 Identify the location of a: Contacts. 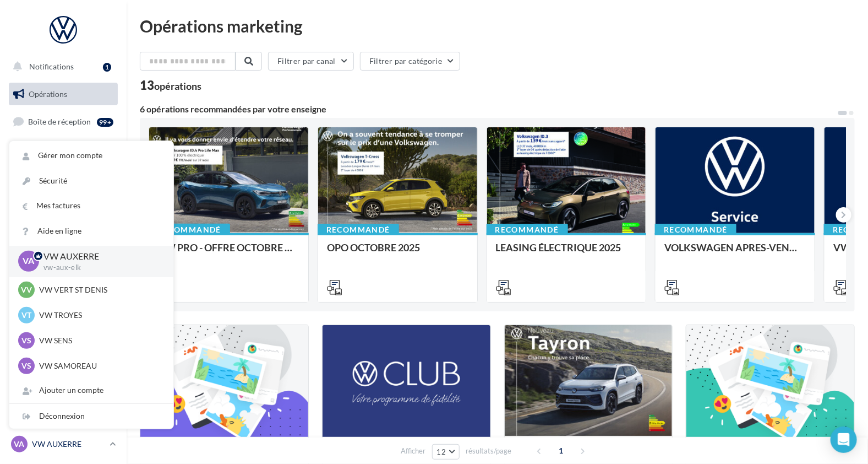
(63, 204).